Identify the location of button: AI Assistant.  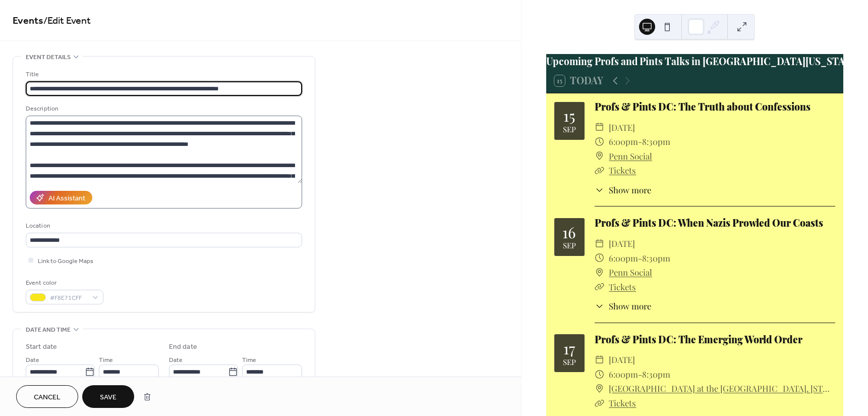
(61, 197).